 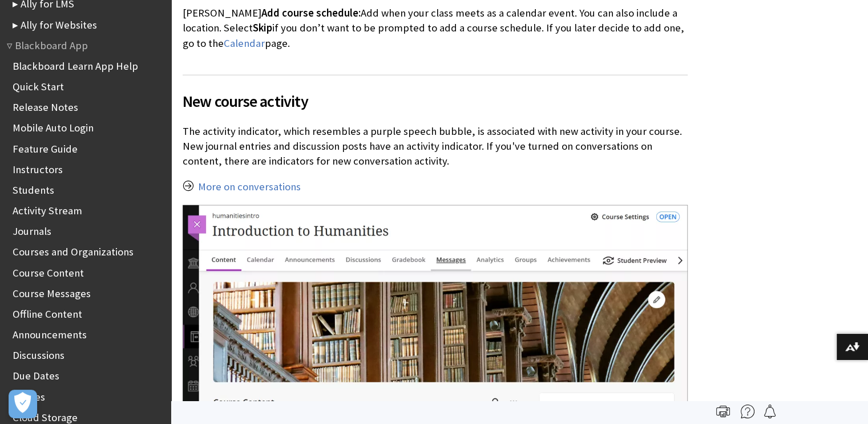 I want to click on img: Follow this page, so click(x=770, y=411).